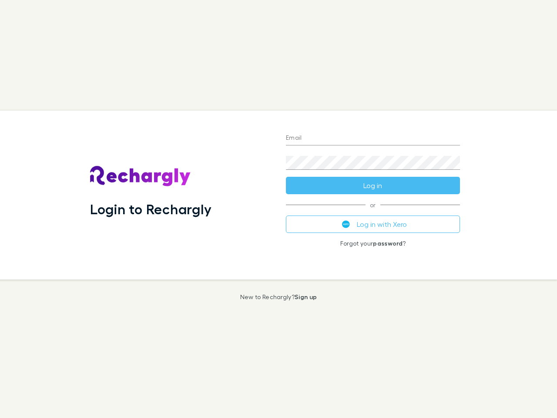 The width and height of the screenshot is (557, 418). What do you see at coordinates (150, 209) in the screenshot?
I see `h1: Login to Rechargly` at bounding box center [150, 209].